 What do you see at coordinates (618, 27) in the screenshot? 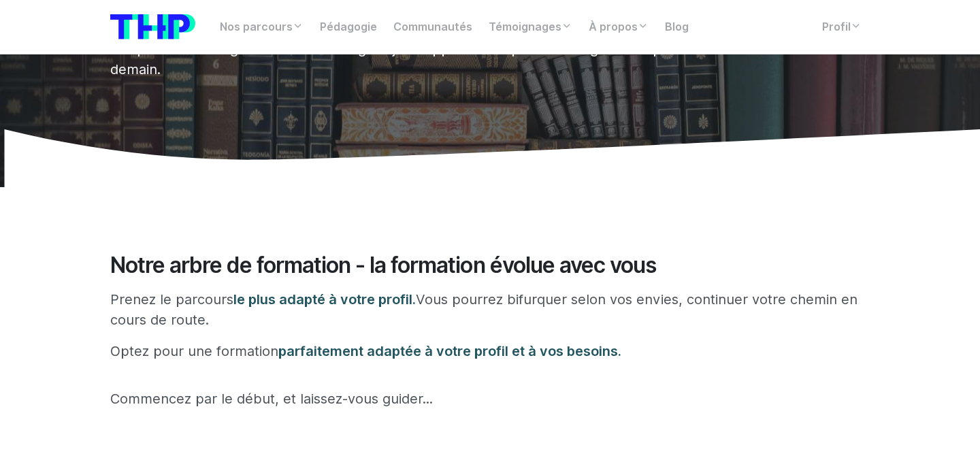
I see `a: À propos` at bounding box center [618, 27].